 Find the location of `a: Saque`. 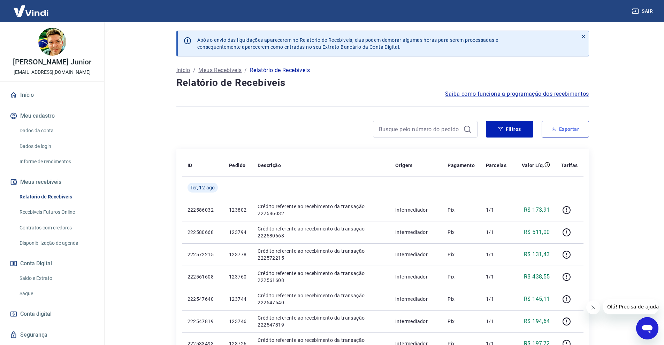

a: Saque is located at coordinates (56, 294).